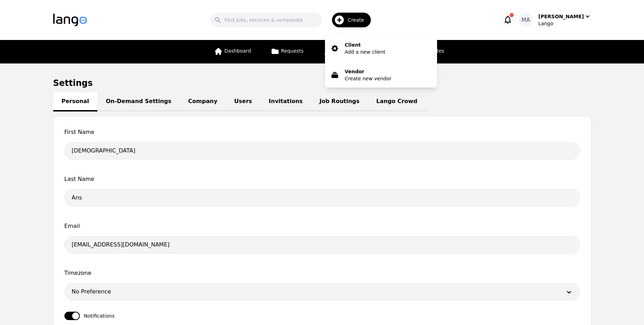 This screenshot has height=325, width=644. Describe the element at coordinates (292, 51) in the screenshot. I see `span: Requests` at that location.